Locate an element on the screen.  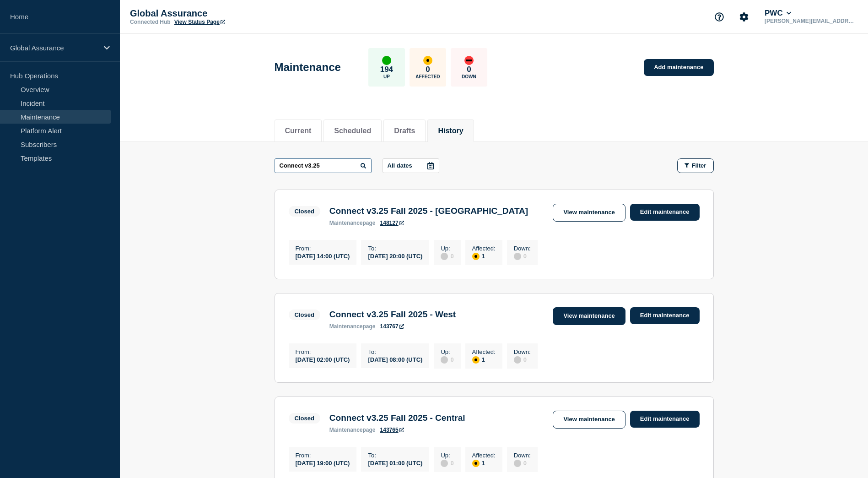
button: All dates is located at coordinates (411, 166).